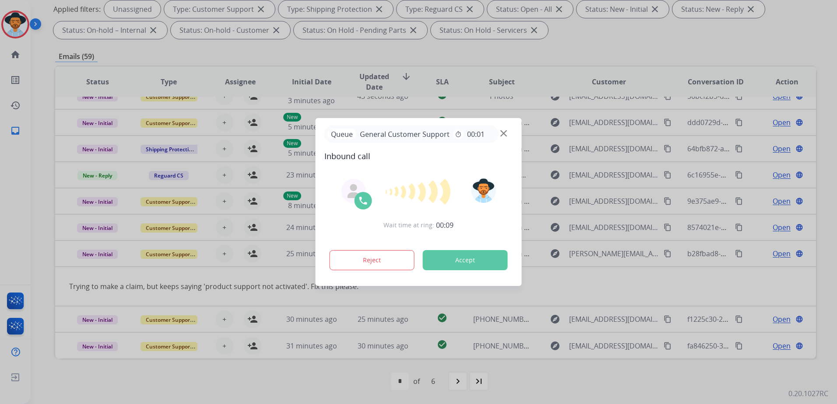 This screenshot has height=404, width=837. What do you see at coordinates (483, 191) in the screenshot?
I see `img: avatar` at bounding box center [483, 191].